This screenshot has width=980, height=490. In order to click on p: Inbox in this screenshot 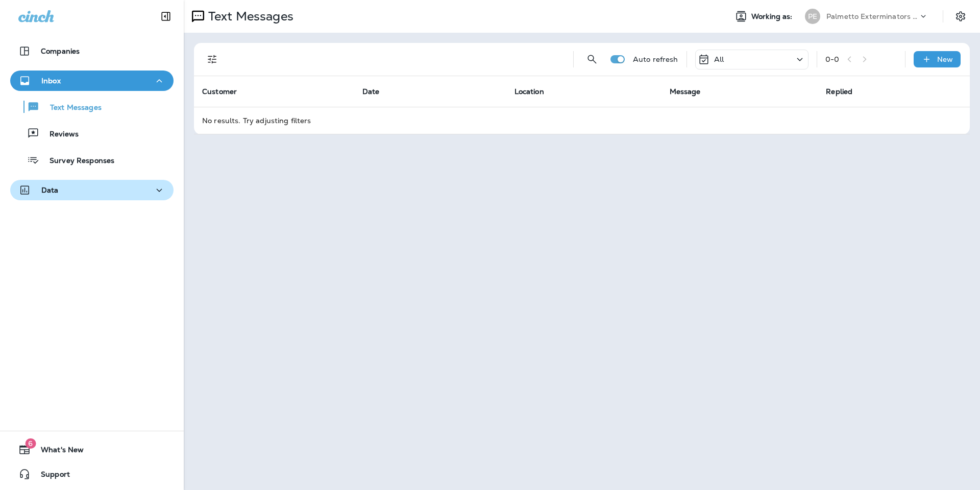, I will do `click(51, 81)`.